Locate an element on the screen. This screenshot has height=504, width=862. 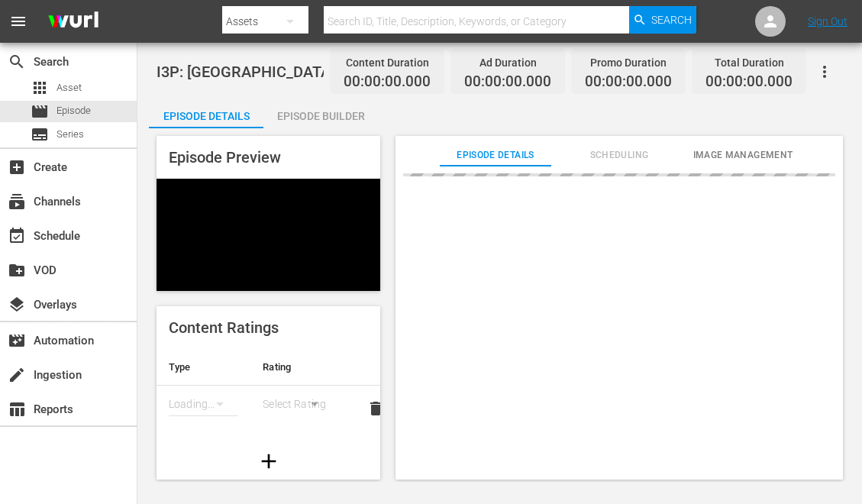
button: delete is located at coordinates (376, 408).